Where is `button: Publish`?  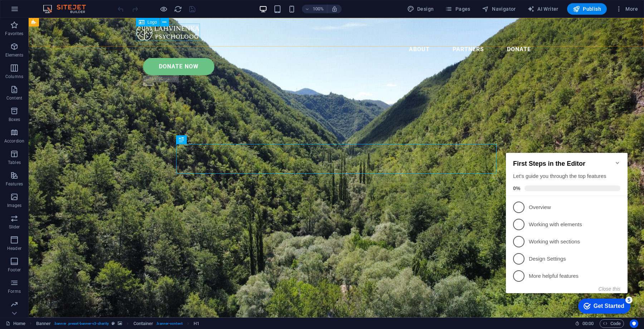
button: Publish is located at coordinates (587, 9).